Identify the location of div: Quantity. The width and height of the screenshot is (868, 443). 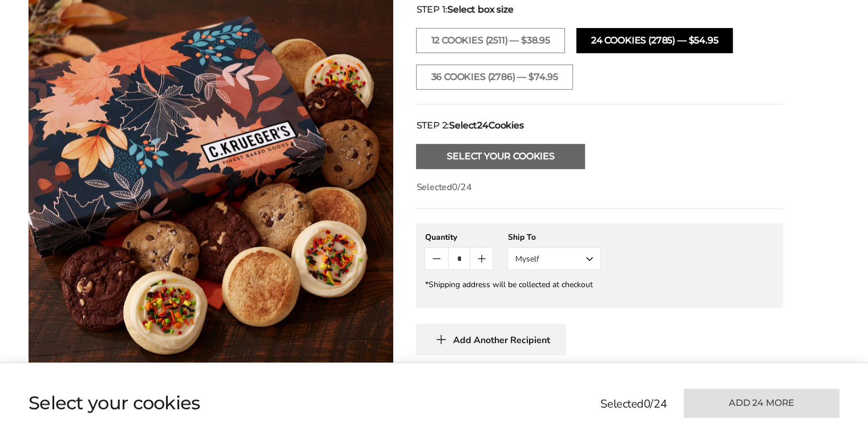
(459, 237).